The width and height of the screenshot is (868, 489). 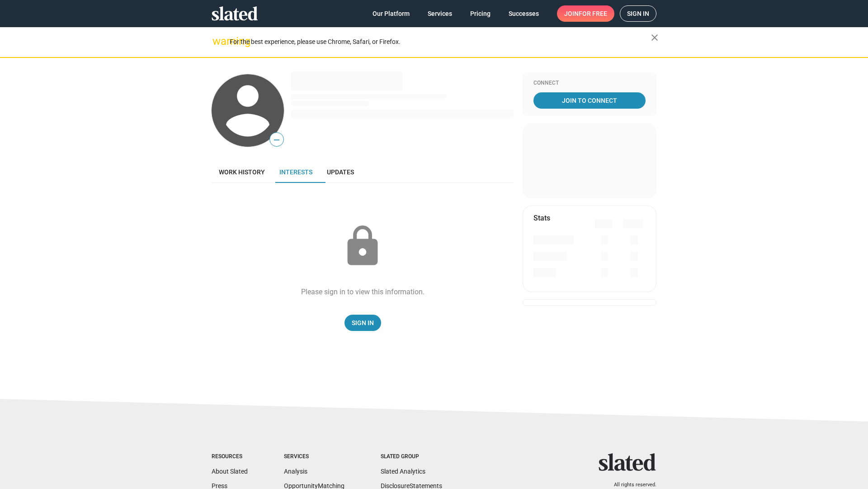 I want to click on mat-icon: lock, so click(x=363, y=246).